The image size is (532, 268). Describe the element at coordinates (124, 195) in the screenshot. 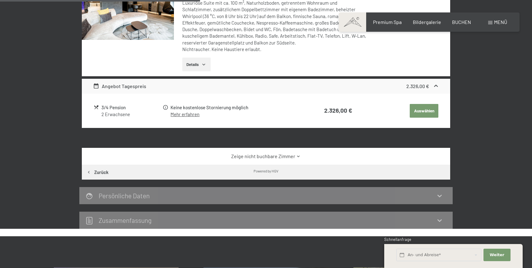

I see `h2: Persönliche Daten` at that location.